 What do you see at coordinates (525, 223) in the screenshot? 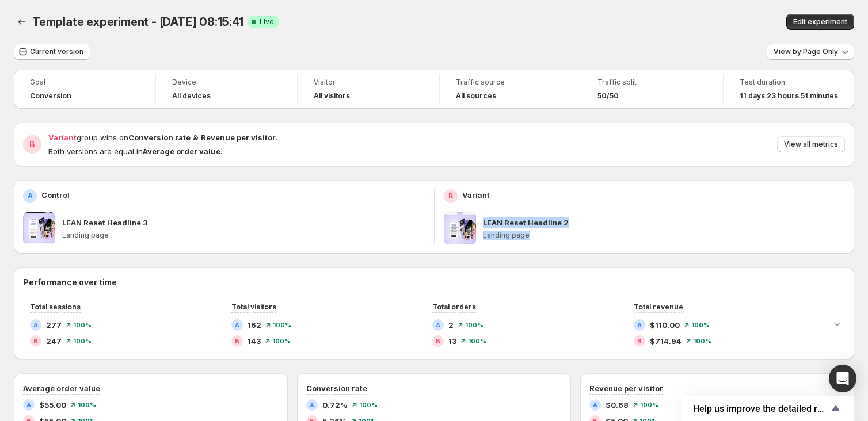
I see `p: LEAN Reset Headline 2` at bounding box center [525, 223].